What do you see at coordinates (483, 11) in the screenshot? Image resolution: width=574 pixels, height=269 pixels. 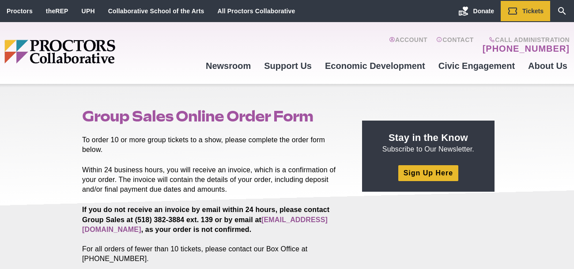 I see `span: Donate` at bounding box center [483, 11].